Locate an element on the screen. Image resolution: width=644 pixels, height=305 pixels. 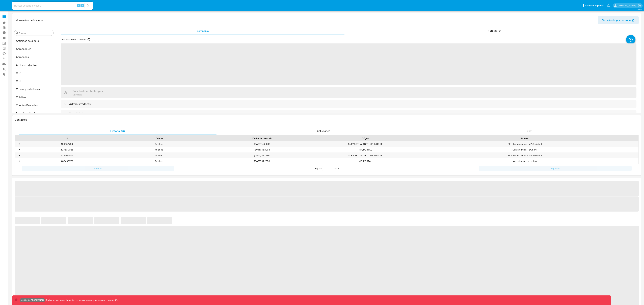
div: Contato inicial - SOS MP is located at coordinates (525, 150).